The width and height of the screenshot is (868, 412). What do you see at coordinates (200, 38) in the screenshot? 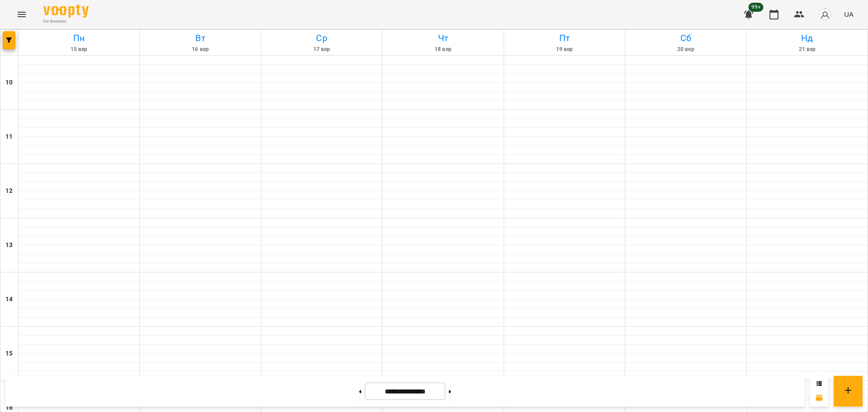
I see `h6: Вт` at bounding box center [200, 38].